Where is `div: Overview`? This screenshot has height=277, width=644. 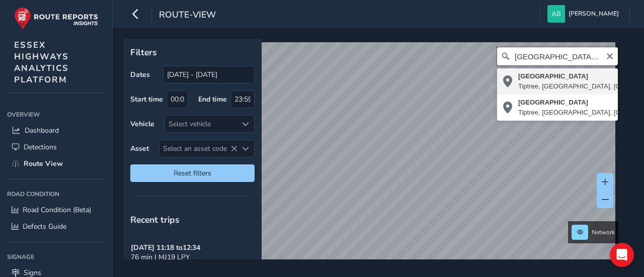 div: Overview is located at coordinates (56, 115).